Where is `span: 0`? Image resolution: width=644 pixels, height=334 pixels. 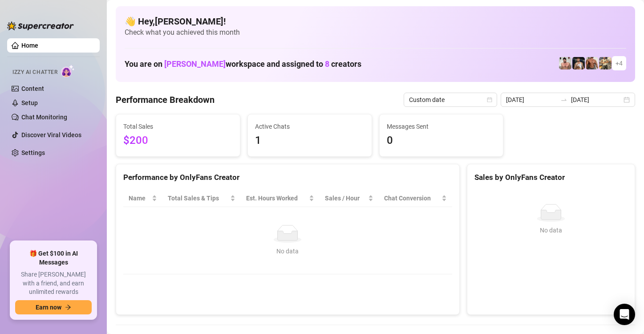
span: 0 is located at coordinates (442, 141).